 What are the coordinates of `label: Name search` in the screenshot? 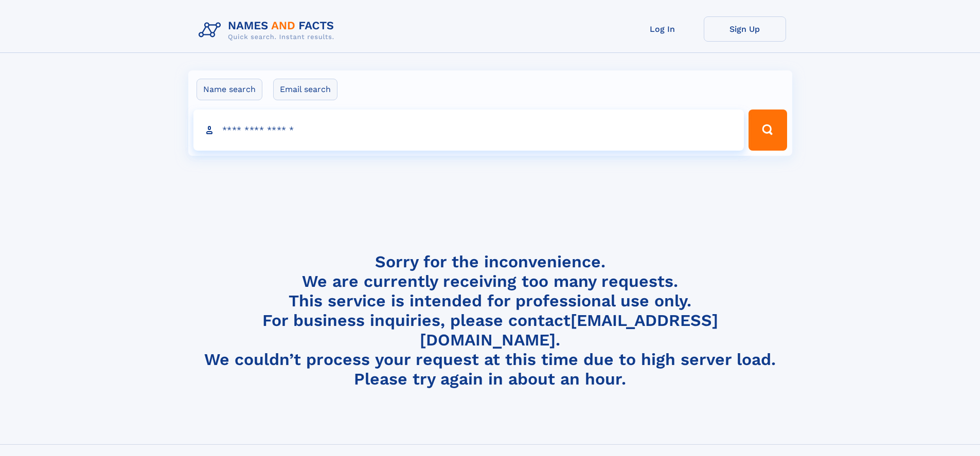 It's located at (230, 90).